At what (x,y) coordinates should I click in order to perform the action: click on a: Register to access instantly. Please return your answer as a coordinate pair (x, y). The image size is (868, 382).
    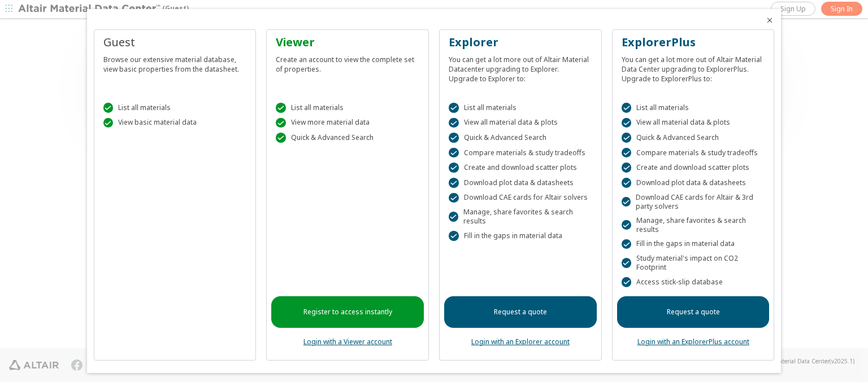
    Looking at the image, I should click on (347, 312).